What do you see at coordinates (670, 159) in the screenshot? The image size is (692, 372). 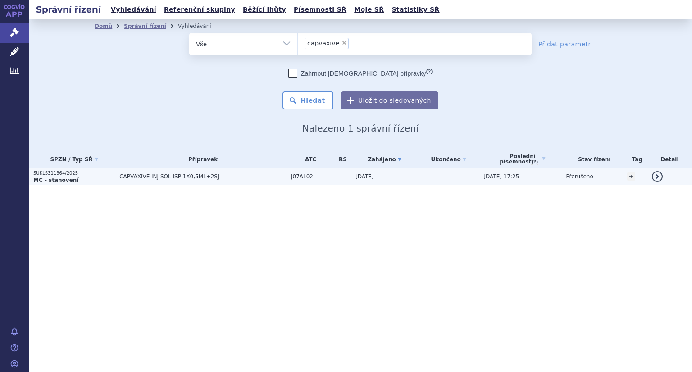 I see `th: Detail` at bounding box center [670, 159].